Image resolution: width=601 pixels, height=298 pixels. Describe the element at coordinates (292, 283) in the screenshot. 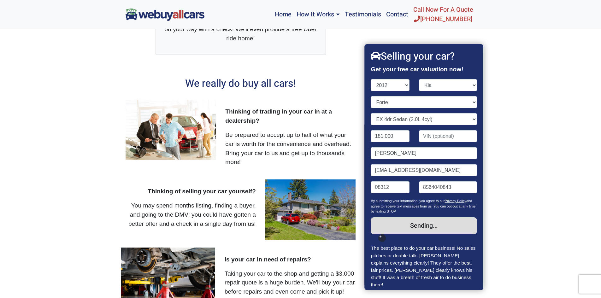

I see `p: Taking your car to the shop and getting a $3,000 repair quote is a huge burden. We'll buy your ca...` at that location.